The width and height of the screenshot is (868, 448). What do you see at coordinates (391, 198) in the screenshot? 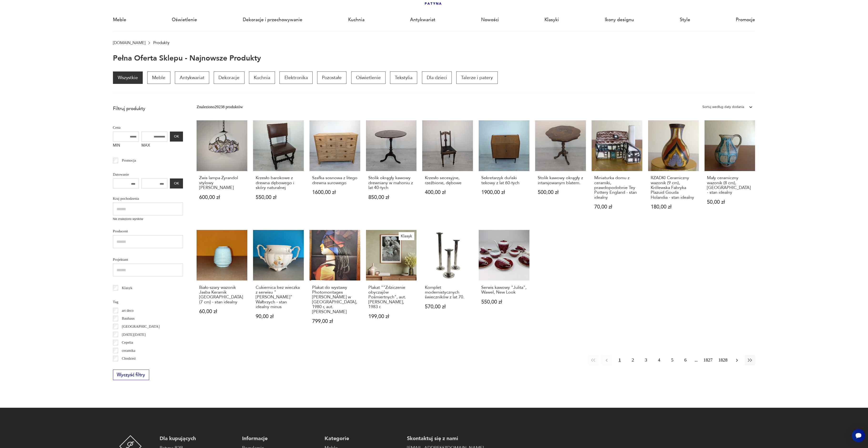
I see `p: 850,00 zł` at bounding box center [391, 198].